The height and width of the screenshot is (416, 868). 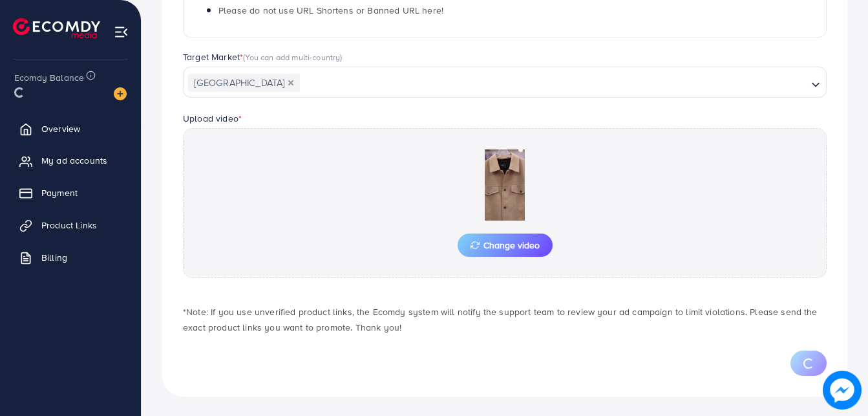 What do you see at coordinates (505, 185) in the screenshot?
I see `img: Preview Image` at bounding box center [505, 185].